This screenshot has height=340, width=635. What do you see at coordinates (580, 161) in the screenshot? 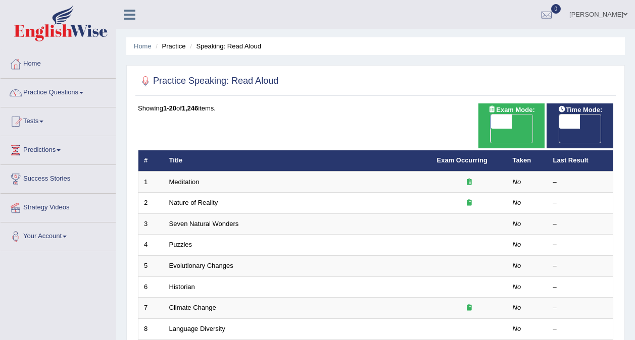
I see `th: Last Result` at bounding box center [580, 161].